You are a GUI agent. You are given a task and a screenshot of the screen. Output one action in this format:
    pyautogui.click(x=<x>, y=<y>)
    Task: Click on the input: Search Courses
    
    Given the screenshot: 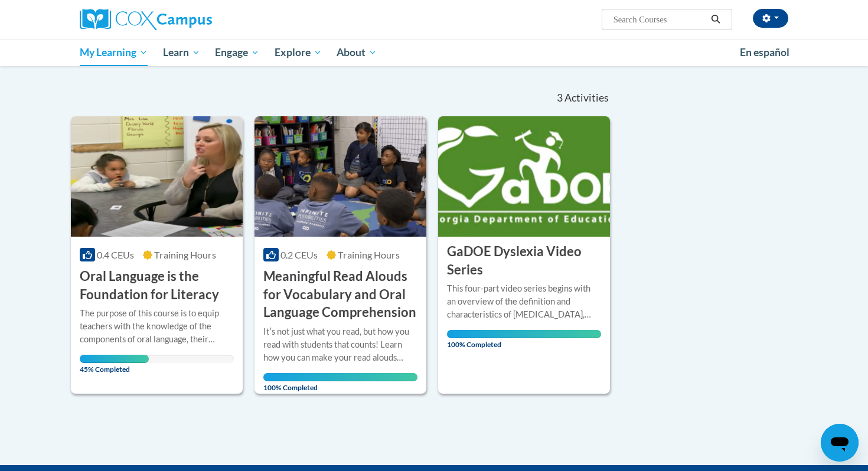 What is the action you would take?
    pyautogui.click(x=660, y=20)
    